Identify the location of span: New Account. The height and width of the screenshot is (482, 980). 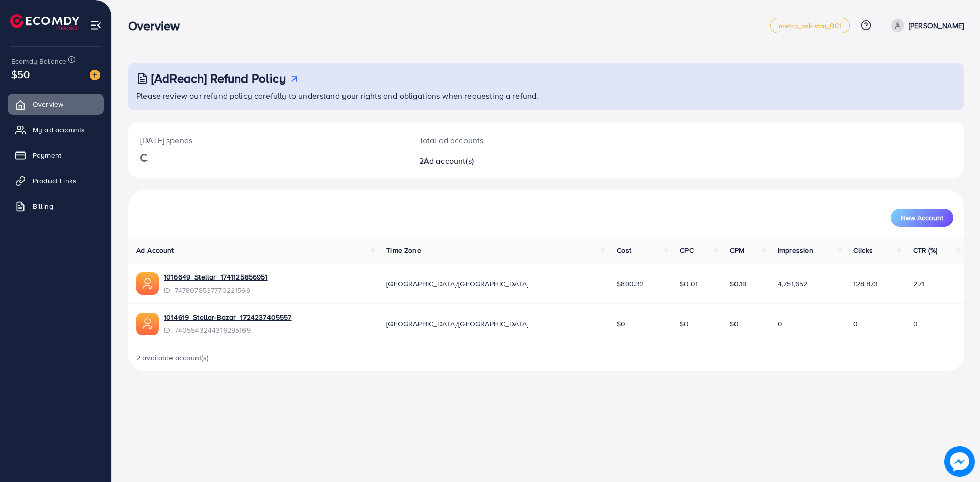
(922, 218).